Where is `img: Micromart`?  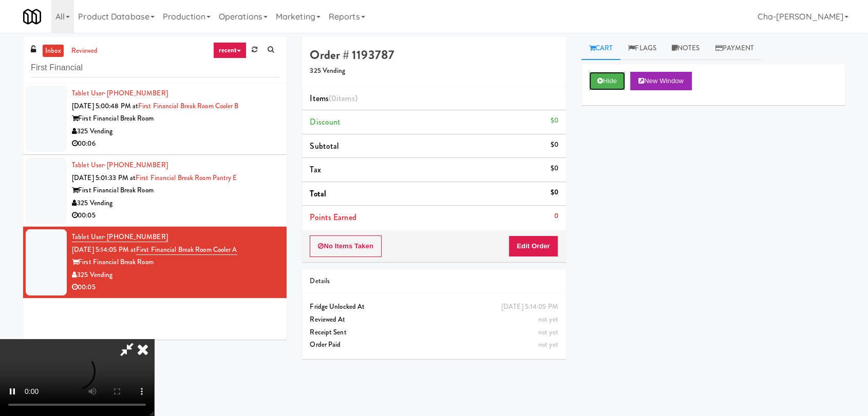
img: Micromart is located at coordinates (32, 16).